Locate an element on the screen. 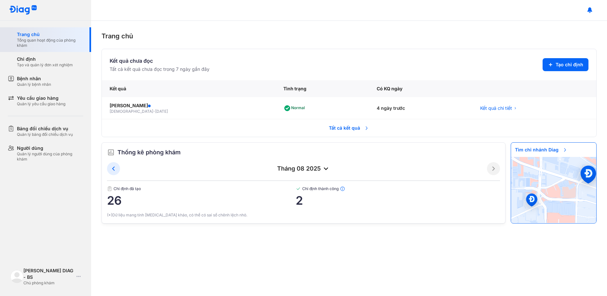  div: Kết quả is located at coordinates (189, 89).